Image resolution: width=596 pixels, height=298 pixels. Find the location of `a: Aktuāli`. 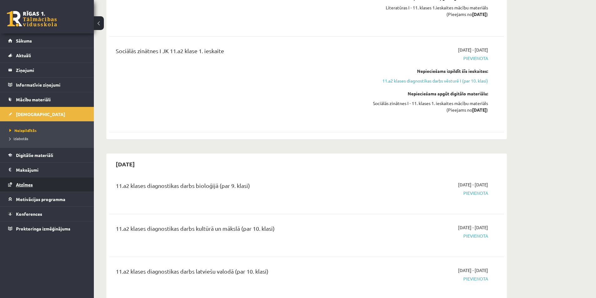

a: Aktuāli is located at coordinates (47, 55).